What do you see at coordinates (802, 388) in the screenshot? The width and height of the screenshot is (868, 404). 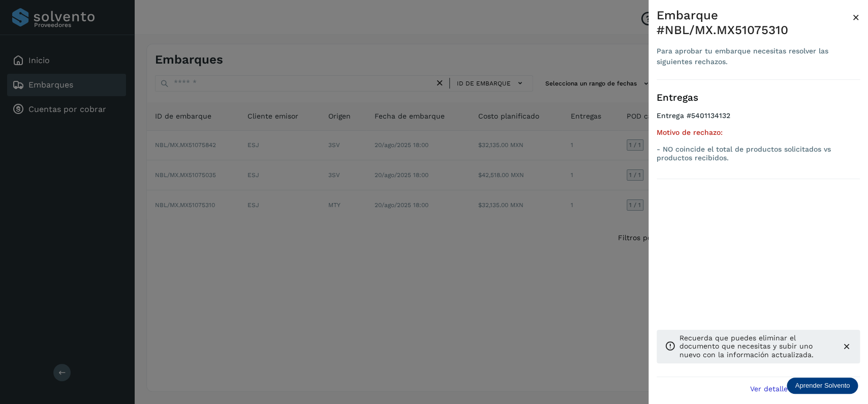 I see `button: Ver detalle de embarque` at bounding box center [802, 388].